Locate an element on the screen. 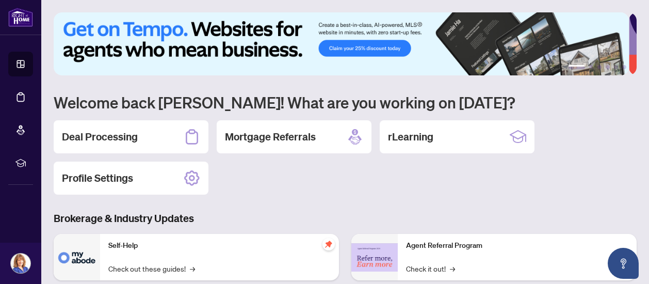  a: Check it out!→ is located at coordinates (430, 268).